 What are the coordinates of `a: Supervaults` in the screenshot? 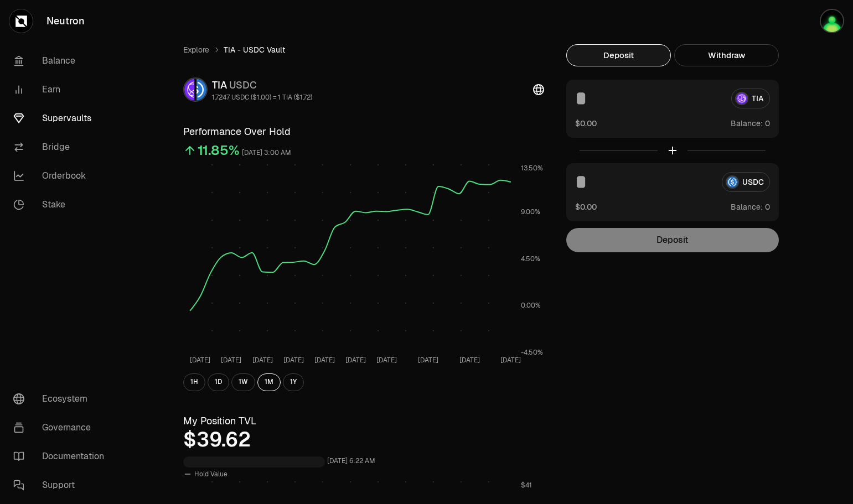 It's located at (62, 119).